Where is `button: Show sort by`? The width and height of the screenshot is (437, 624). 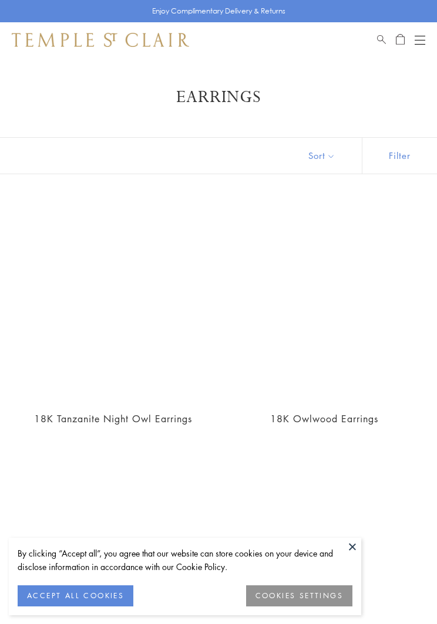 button: Show sort by is located at coordinates (322, 155).